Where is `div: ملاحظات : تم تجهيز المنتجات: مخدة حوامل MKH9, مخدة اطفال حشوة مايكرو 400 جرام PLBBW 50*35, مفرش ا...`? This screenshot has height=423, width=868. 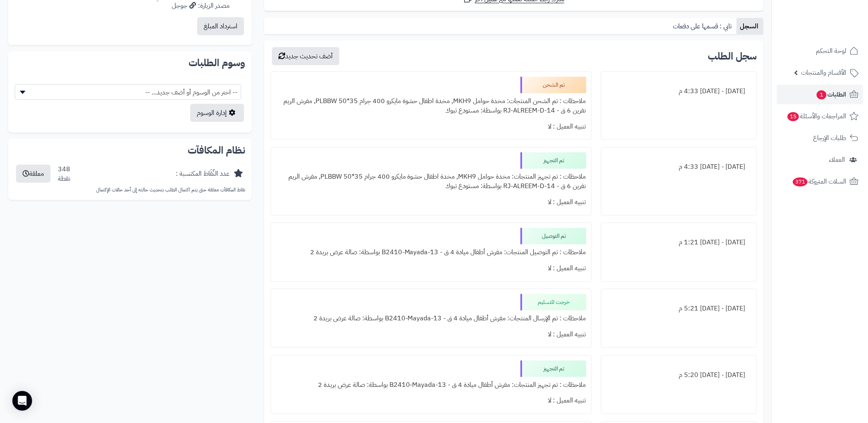 div: ملاحظات : تم تجهيز المنتجات: مخدة حوامل MKH9, مخدة اطفال حشوة مايكرو 400 جرام PLBBW 50*35, مفرش ا... is located at coordinates (431, 182).